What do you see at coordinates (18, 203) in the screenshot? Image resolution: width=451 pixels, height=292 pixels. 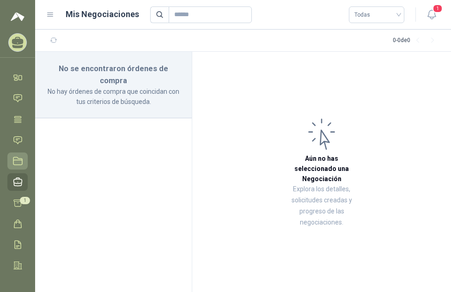 I see `a: 1` at bounding box center [18, 203].